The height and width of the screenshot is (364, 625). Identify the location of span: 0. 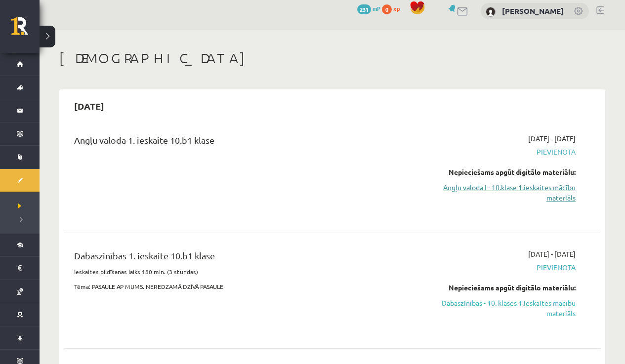
(387, 10).